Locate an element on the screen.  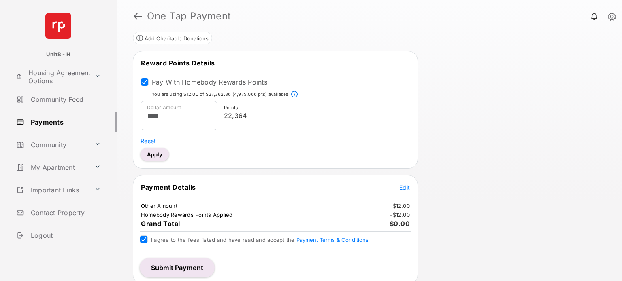
button: Apply is located at coordinates (155, 155).